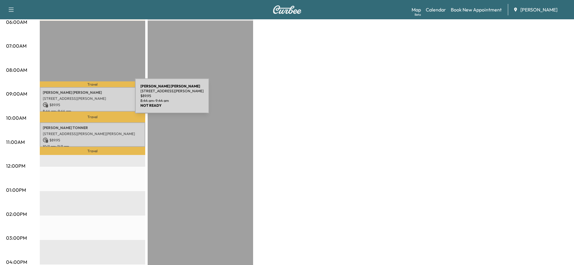 This screenshot has height=265, width=574. I want to click on a: MapBeta, so click(416, 10).